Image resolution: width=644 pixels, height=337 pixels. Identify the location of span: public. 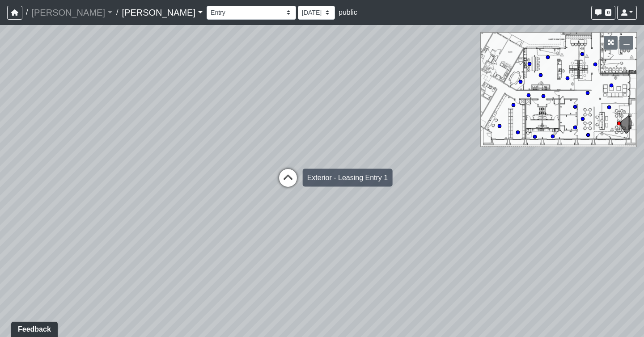
(348, 12).